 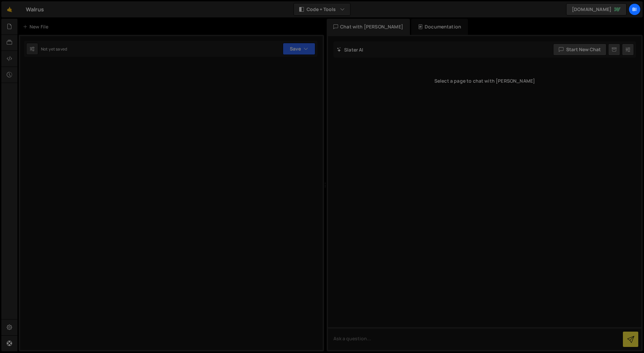 What do you see at coordinates (35, 9) in the screenshot?
I see `div: Walrus` at bounding box center [35, 9].